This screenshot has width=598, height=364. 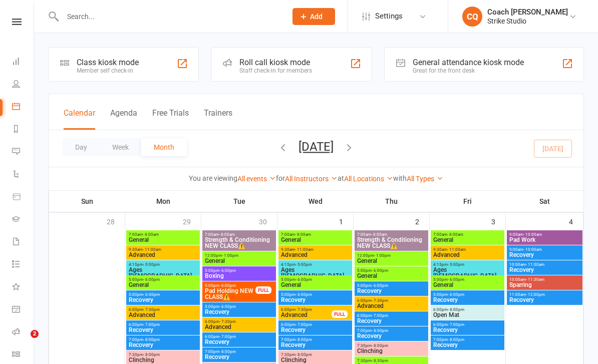 What do you see at coordinates (164, 147) in the screenshot?
I see `button: Month` at bounding box center [164, 147].